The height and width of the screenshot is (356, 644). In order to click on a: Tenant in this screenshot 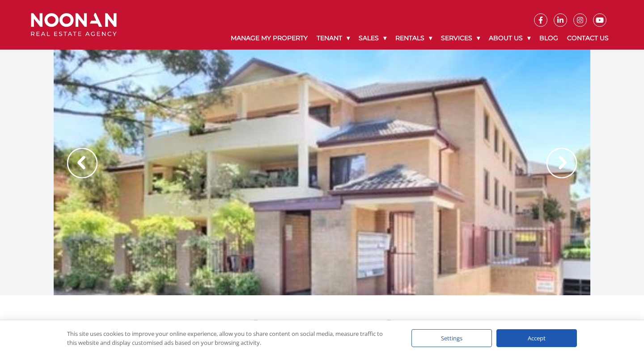, I will do `click(333, 38)`.